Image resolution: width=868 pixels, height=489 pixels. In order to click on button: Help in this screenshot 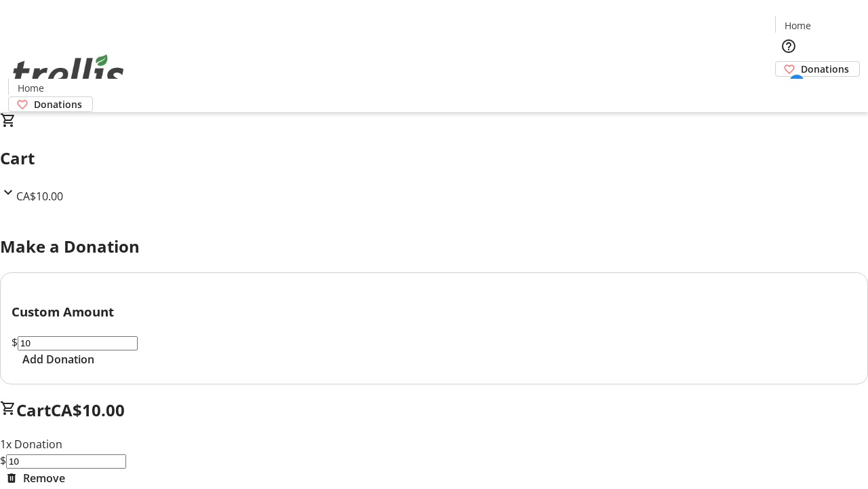, I will do `click(789, 46)`.